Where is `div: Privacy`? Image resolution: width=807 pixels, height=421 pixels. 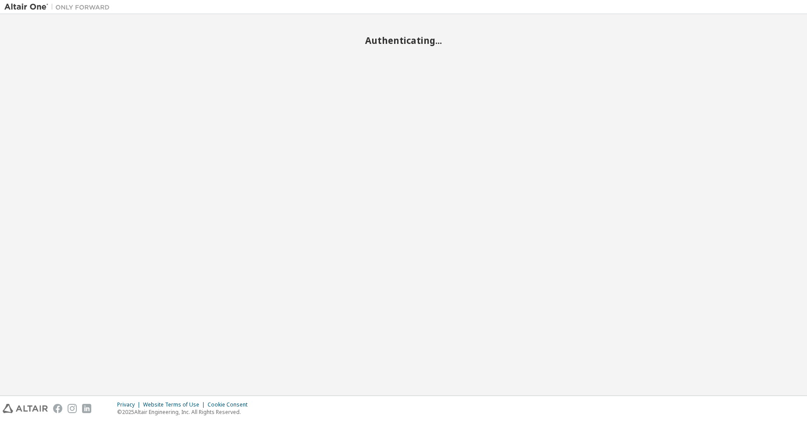
div: Privacy is located at coordinates (130, 405).